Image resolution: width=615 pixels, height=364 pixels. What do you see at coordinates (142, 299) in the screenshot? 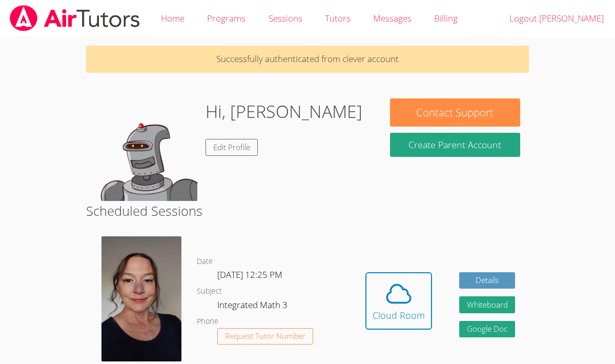
I see `img: Dalton%202024.jpg` at bounding box center [142, 299].